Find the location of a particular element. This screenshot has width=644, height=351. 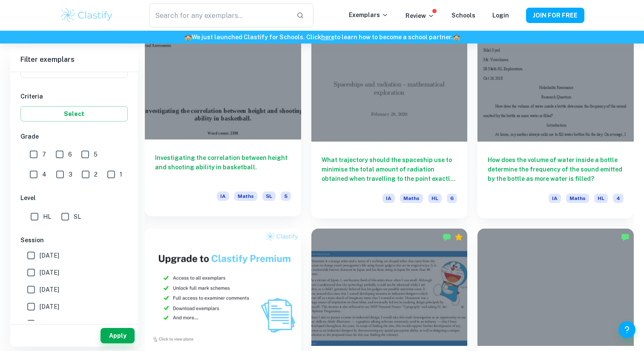

a: Schools is located at coordinates (463, 15).